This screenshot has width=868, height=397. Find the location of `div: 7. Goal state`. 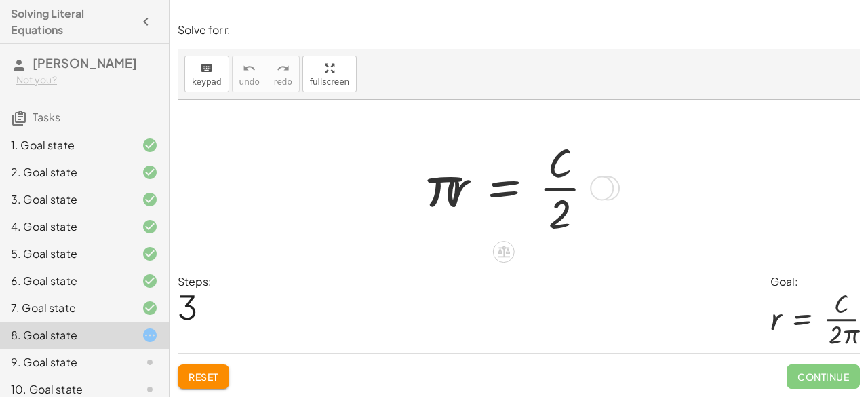

div: 7. Goal state is located at coordinates (66, 307).